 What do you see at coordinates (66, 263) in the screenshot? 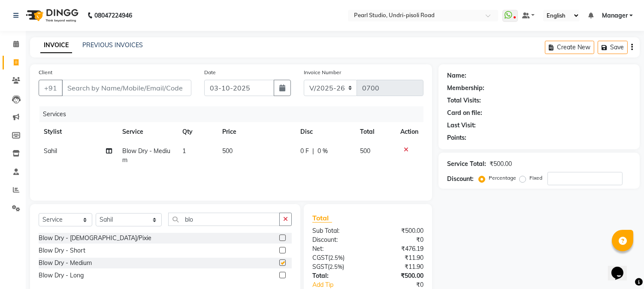
I see `div: Blow Dry - Medium` at bounding box center [66, 263].